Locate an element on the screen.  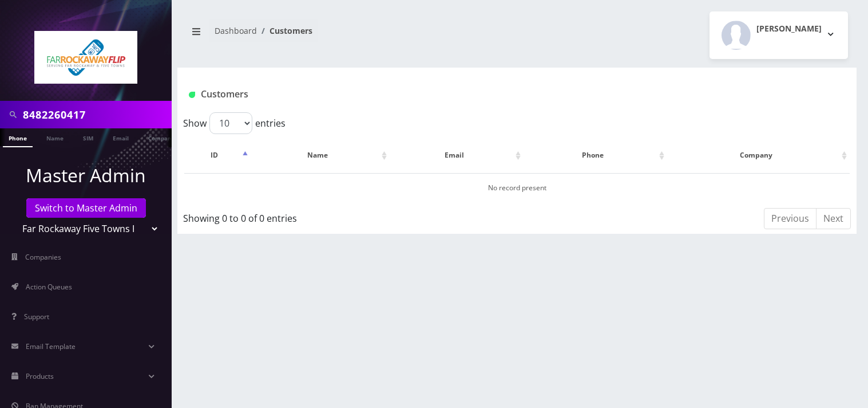
h1: Customers is located at coordinates (460, 94).